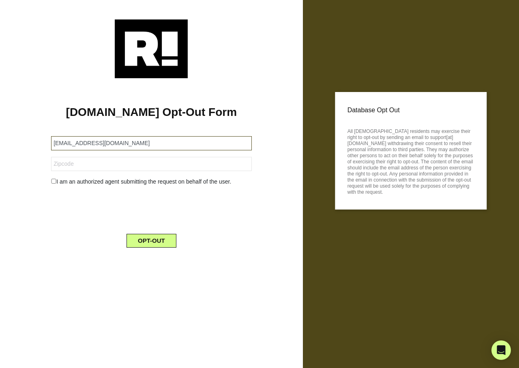  What do you see at coordinates (151, 182) in the screenshot?
I see `div: I am an authorized agent submitting the request on behalf of the user.` at bounding box center [151, 182].